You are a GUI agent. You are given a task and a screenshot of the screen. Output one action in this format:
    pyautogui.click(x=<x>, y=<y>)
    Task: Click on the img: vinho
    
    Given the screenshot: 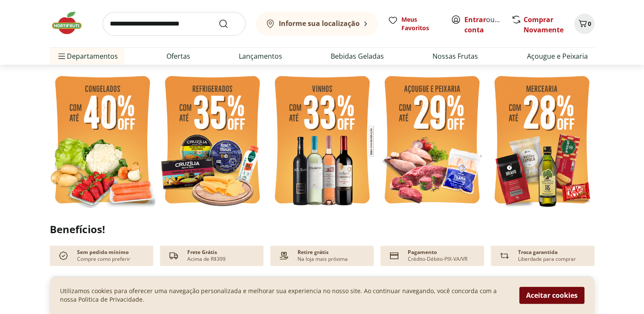 What is the action you would take?
    pyautogui.click(x=322, y=141)
    